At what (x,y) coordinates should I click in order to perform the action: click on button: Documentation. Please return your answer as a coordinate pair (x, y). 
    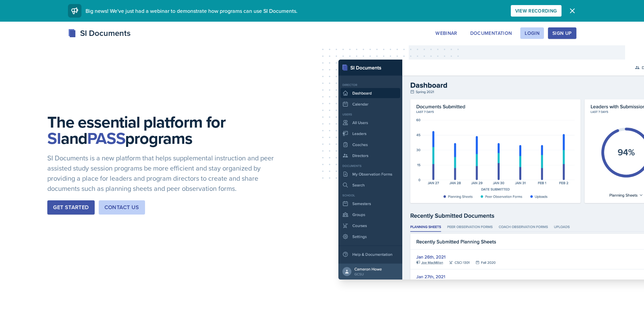
    Looking at the image, I should click on (491, 33).